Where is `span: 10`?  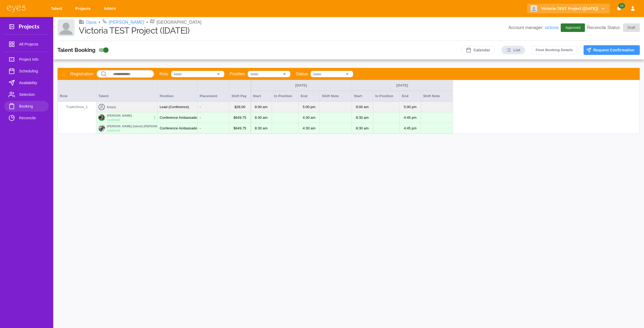
span: 10 is located at coordinates (622, 6).